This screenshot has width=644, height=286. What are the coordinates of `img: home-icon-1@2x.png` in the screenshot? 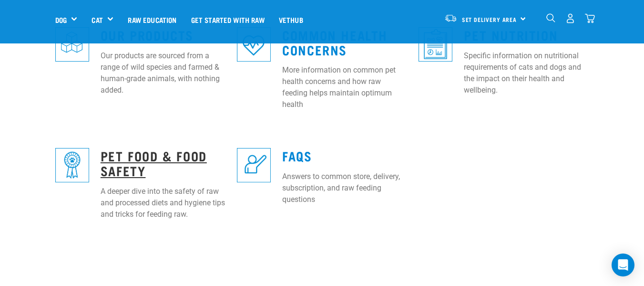 It's located at (551, 18).